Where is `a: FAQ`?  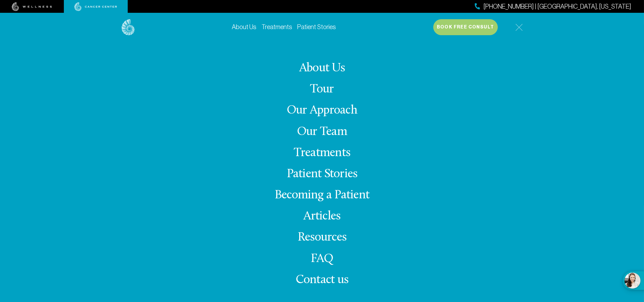 a: FAQ is located at coordinates (322, 259).